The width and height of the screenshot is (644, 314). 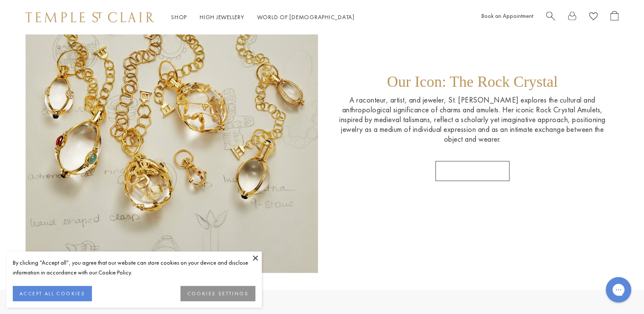 I want to click on a: View Wishlist, so click(x=593, y=17).